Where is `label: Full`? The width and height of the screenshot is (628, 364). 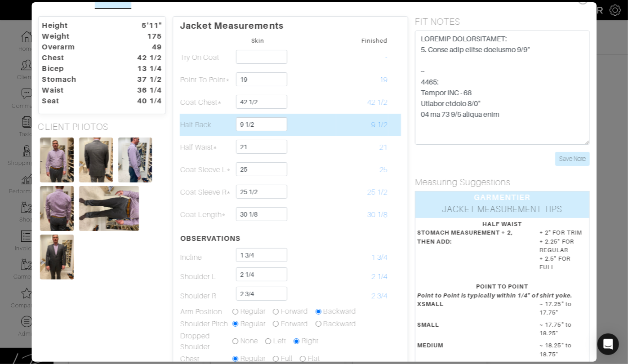 label: Full is located at coordinates (287, 358).